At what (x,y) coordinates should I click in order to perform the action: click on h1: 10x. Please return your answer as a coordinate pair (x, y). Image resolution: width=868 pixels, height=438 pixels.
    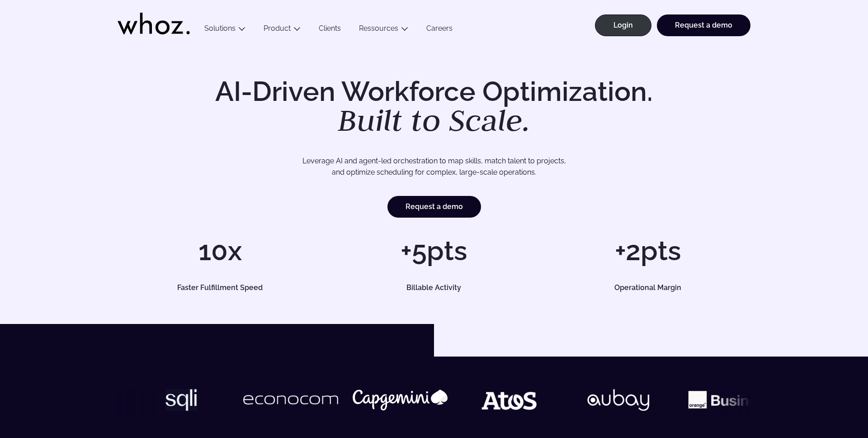
    Looking at the image, I should click on (220, 250).